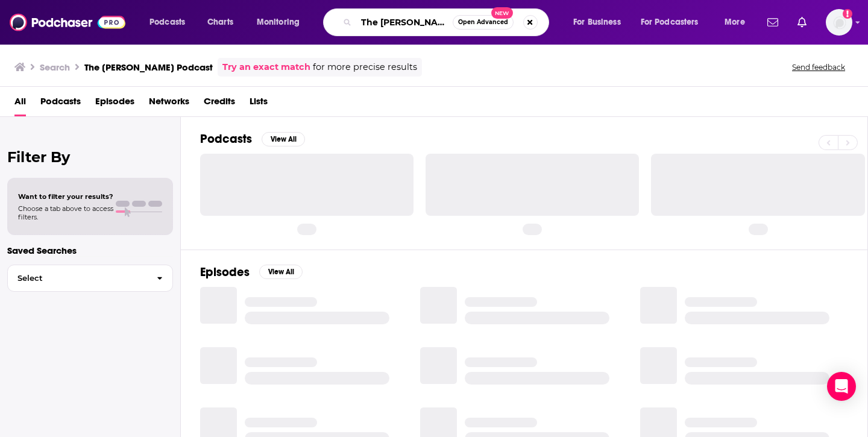 The image size is (868, 437). I want to click on a: Credits, so click(219, 104).